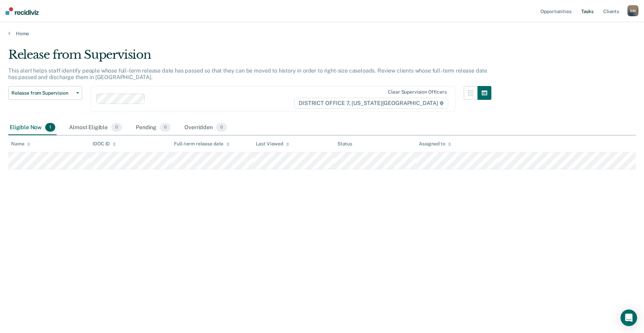 The image size is (644, 333). Describe the element at coordinates (95, 128) in the screenshot. I see `div: Almost Eligible0` at that location.